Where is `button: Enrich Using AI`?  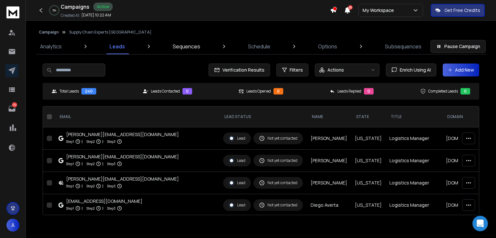 button: Enrich Using AI is located at coordinates (411, 70).